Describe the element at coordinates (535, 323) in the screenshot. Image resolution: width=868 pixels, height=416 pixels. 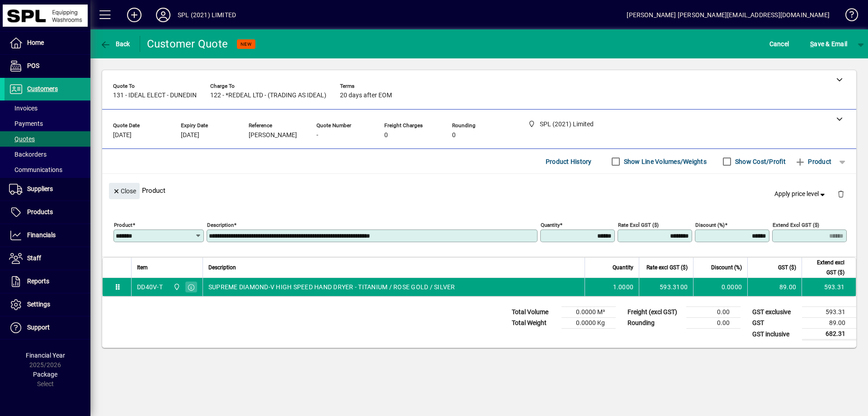
I see `td: Total Weight` at that location.